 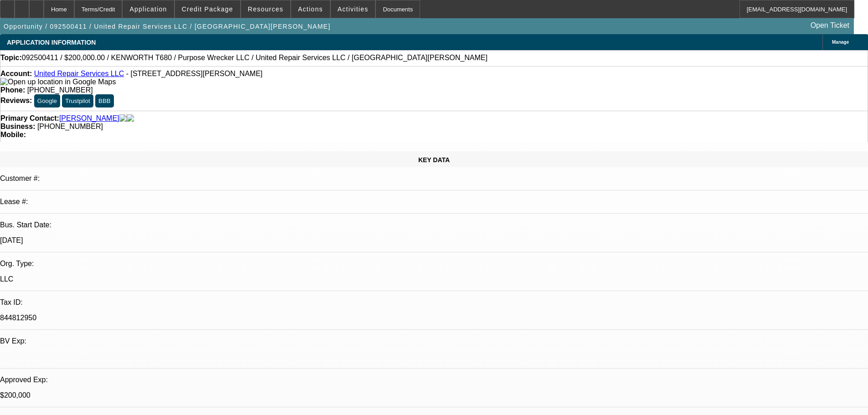 What do you see at coordinates (47, 100) in the screenshot?
I see `button: Google` at bounding box center [47, 100].